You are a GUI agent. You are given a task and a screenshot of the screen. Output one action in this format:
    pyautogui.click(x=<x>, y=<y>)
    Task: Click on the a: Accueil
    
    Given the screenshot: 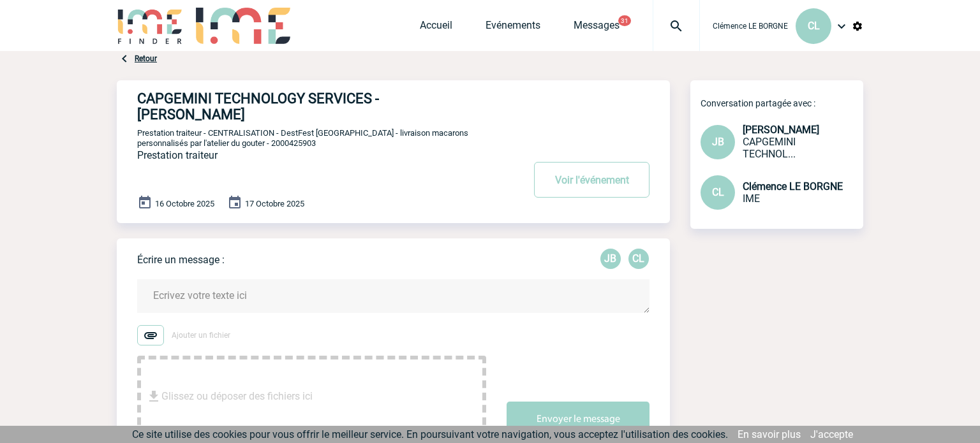 What is the action you would take?
    pyautogui.click(x=436, y=28)
    